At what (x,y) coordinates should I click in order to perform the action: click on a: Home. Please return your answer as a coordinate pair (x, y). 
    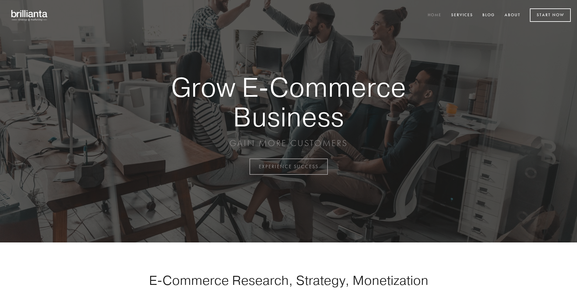
    Looking at the image, I should click on (434, 15).